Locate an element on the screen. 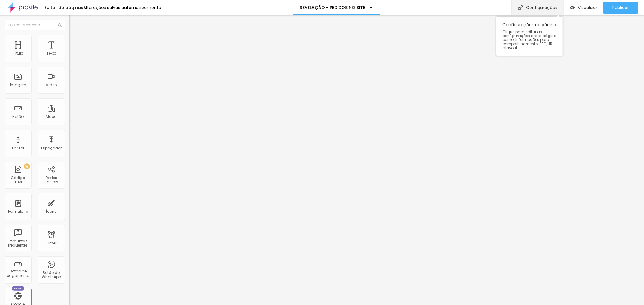 The width and height of the screenshot is (644, 305). div: Configurações da página is located at coordinates (530, 36).